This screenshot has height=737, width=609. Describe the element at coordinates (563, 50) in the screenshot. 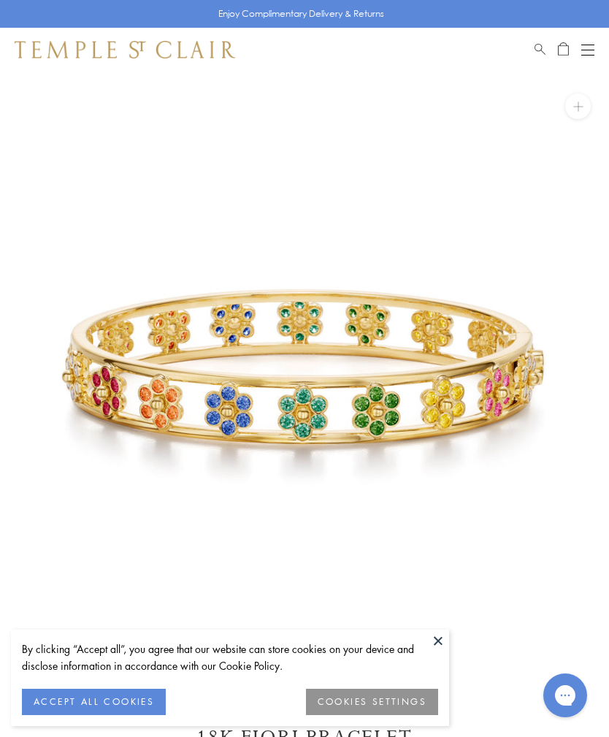

I see `a: Open Shopping Bag` at that location.